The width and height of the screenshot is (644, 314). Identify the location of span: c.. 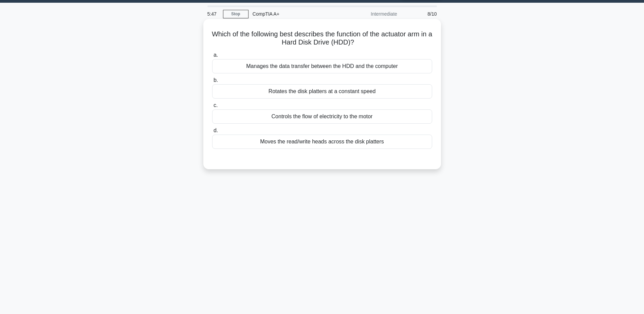
(215, 105).